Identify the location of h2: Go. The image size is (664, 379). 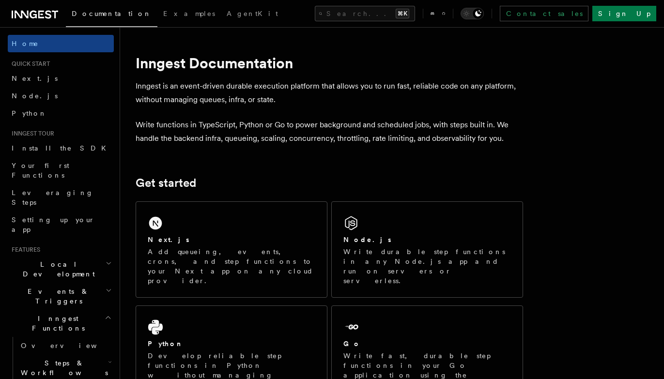
(352, 344).